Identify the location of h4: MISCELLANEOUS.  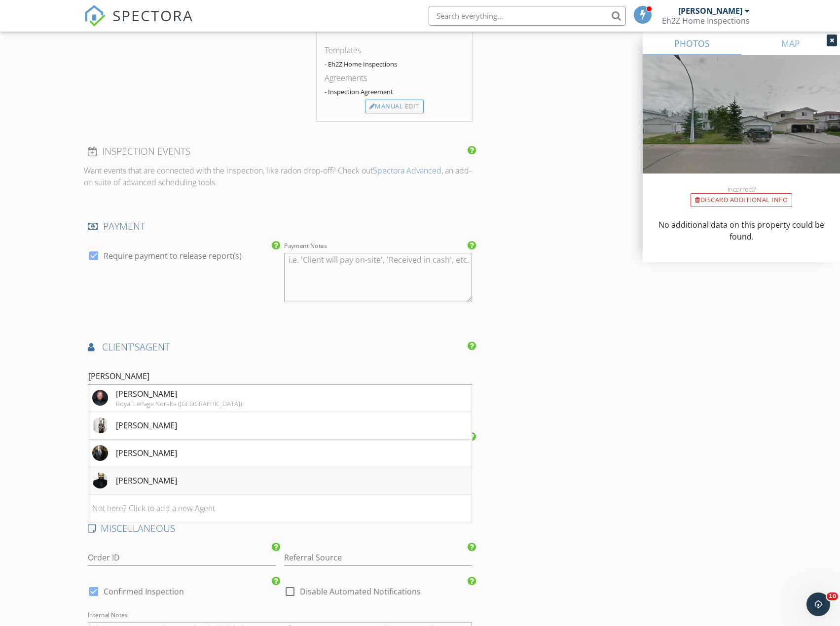
(280, 529).